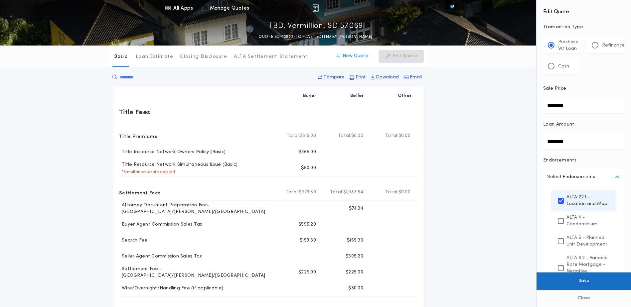 The width and height of the screenshot is (631, 307). Describe the element at coordinates (356, 209) in the screenshot. I see `p: $74.34` at that location.